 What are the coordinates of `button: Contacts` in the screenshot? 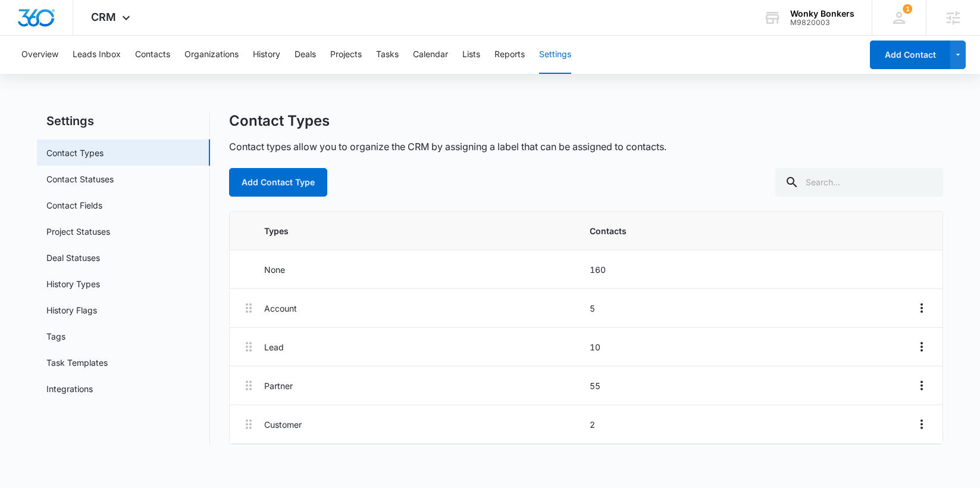 It's located at (153, 55).